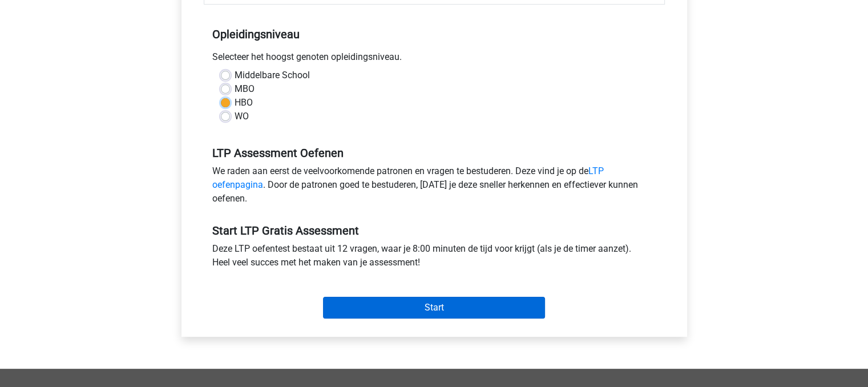 The image size is (868, 387). Describe the element at coordinates (434, 34) in the screenshot. I see `h5: Opleidingsniveau` at that location.